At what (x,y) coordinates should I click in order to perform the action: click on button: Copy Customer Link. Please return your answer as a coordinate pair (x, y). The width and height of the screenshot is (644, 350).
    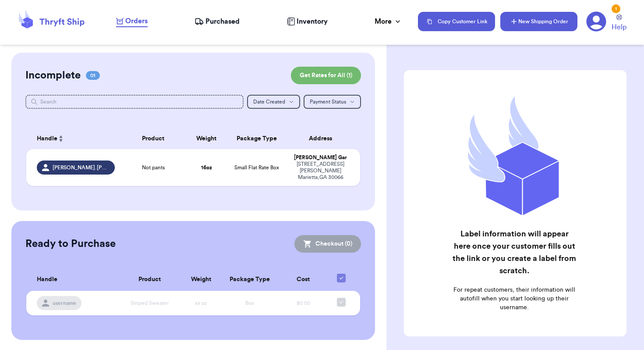
    Looking at the image, I should click on (456, 21).